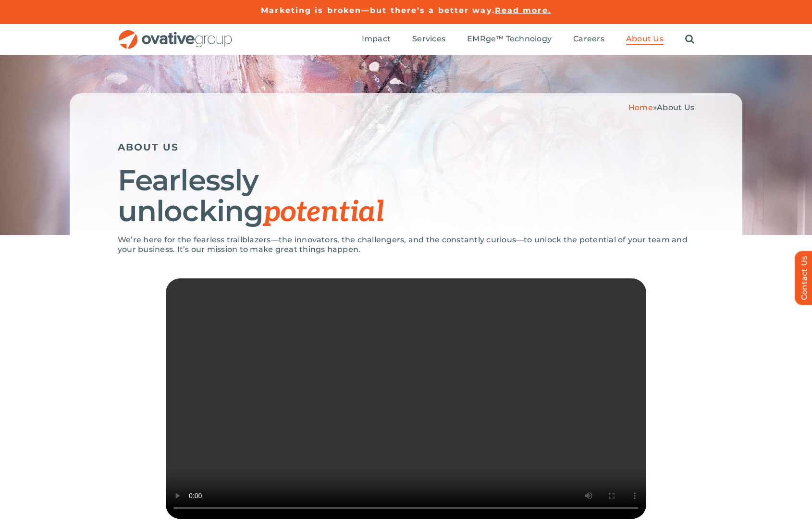  Describe the element at coordinates (406, 147) in the screenshot. I see `h5: ABOUT US` at that location.